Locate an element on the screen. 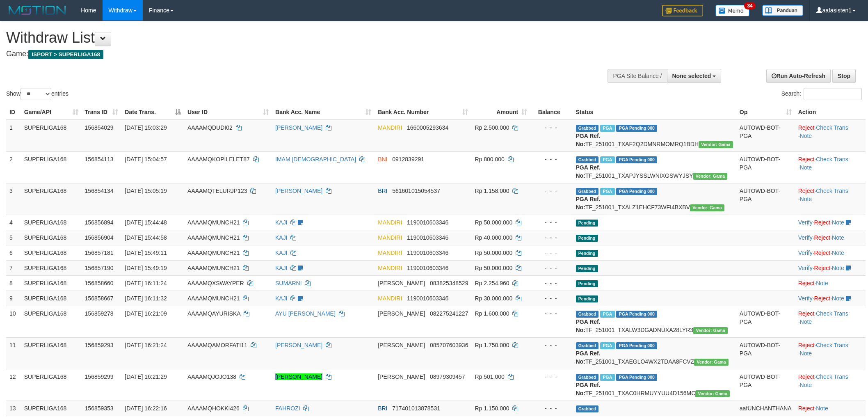 The image size is (868, 419). span: AAAAMQTELURJP123 is located at coordinates (217, 190).